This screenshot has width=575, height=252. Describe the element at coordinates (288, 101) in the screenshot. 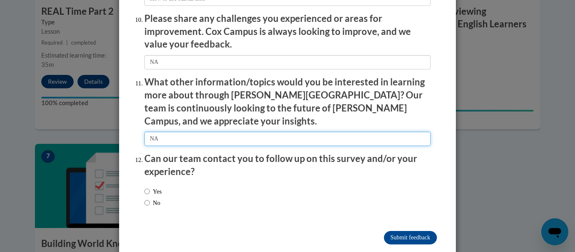

I see `p: What other information/topics would you be interested in learning more about through [PERSON_NAME...` at that location.